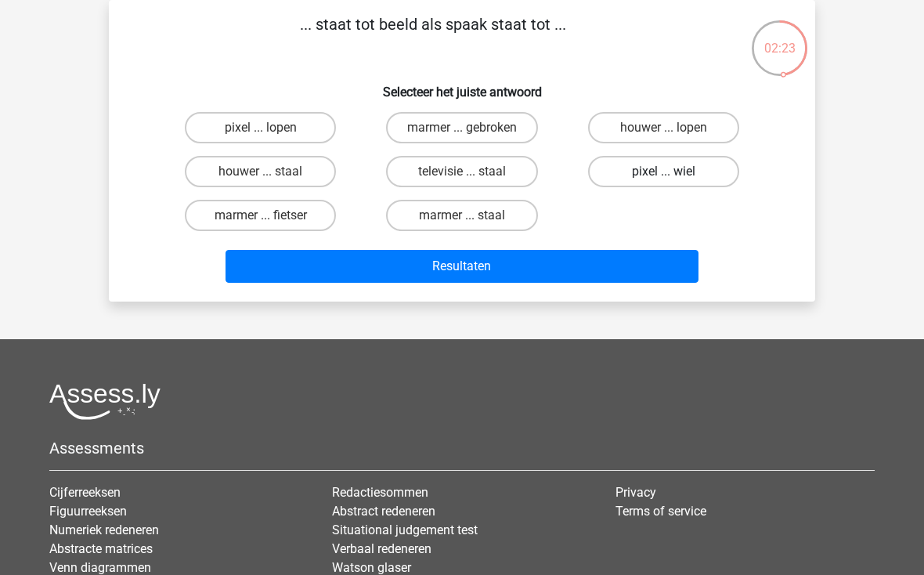 This screenshot has width=924, height=575. Describe the element at coordinates (379, 492) in the screenshot. I see `a: Redactiesommen` at that location.